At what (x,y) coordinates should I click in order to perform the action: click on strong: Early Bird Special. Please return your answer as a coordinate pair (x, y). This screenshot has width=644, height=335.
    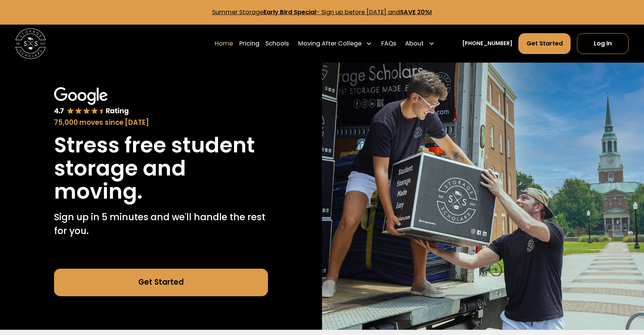
    Looking at the image, I should click on (290, 12).